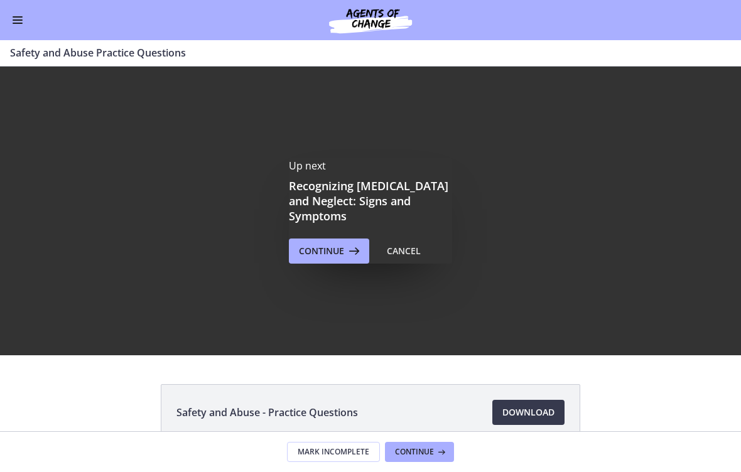 This screenshot has width=741, height=472. Describe the element at coordinates (267, 413) in the screenshot. I see `span: Safety and Abuse - Practice Questions` at that location.